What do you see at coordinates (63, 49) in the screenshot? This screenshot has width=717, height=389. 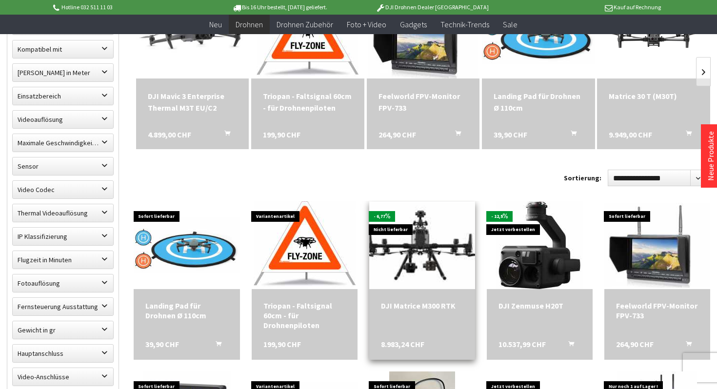 I see `label: Kompatibel mit` at bounding box center [63, 49].